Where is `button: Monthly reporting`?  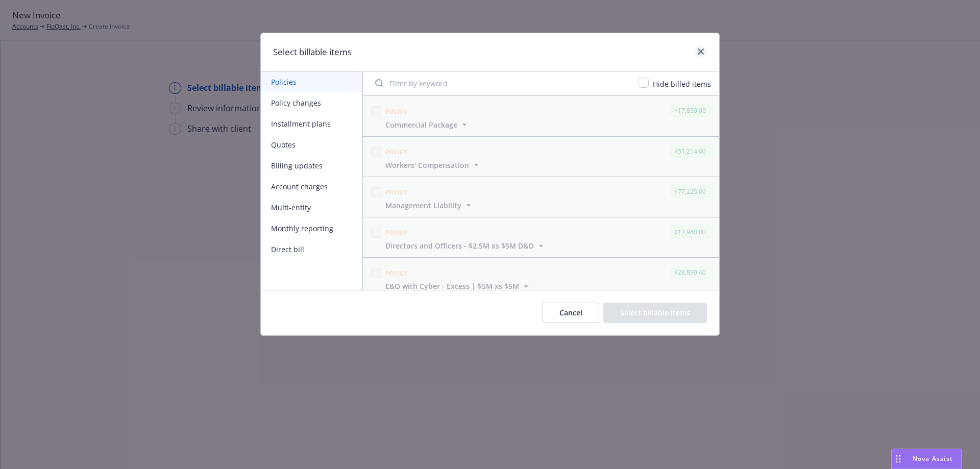 button: Monthly reporting is located at coordinates (311, 228).